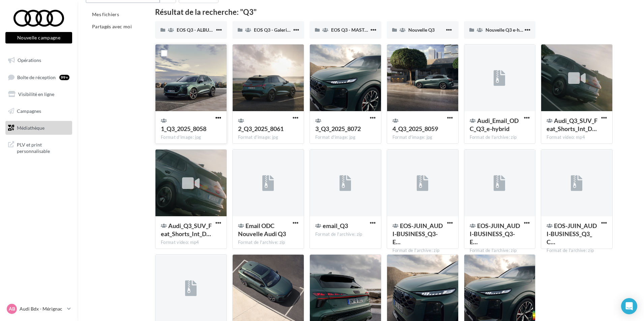 The width and height of the screenshot is (644, 321). Describe the element at coordinates (12, 309) in the screenshot. I see `span: AB` at that location.